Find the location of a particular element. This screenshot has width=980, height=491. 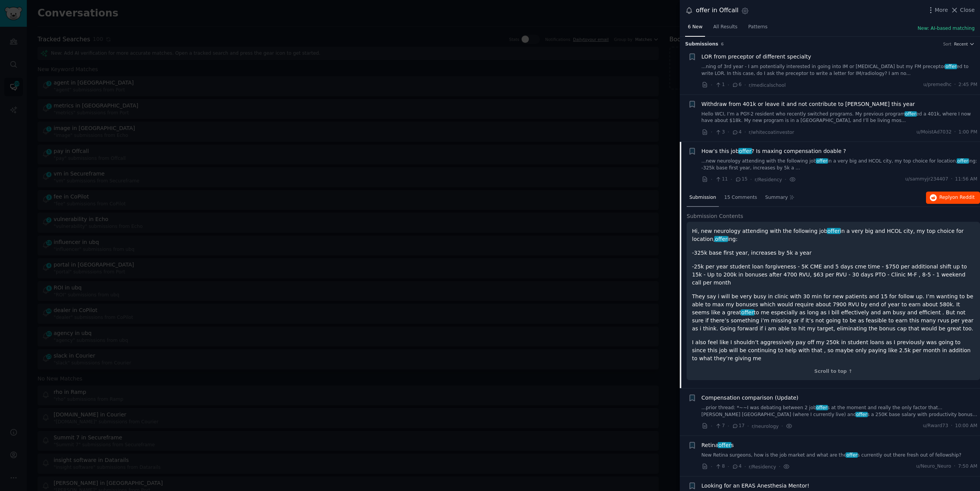

a: Looking for an ERAS Anesthesia Mentor! is located at coordinates (755, 486).